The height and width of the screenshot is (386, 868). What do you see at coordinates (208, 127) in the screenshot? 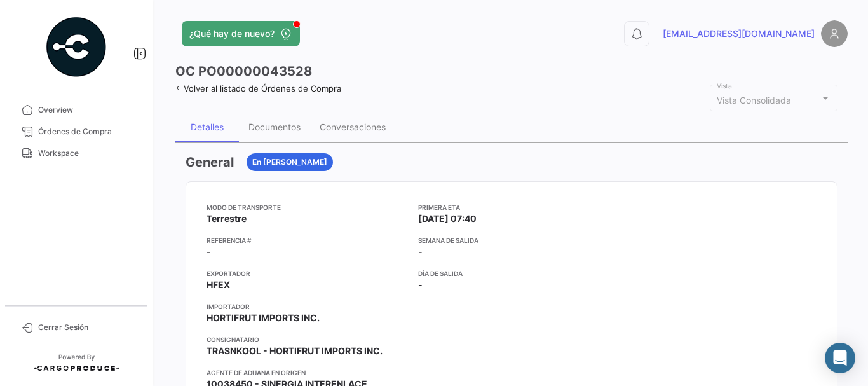
I see `div: Detalles` at bounding box center [208, 127].